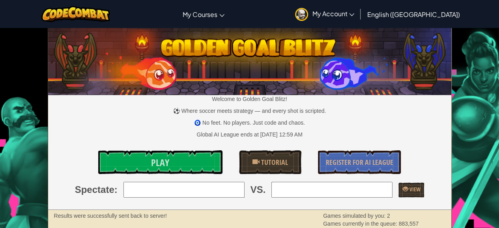 The image size is (499, 228). Describe the element at coordinates (389, 216) in the screenshot. I see `span: 2` at that location.